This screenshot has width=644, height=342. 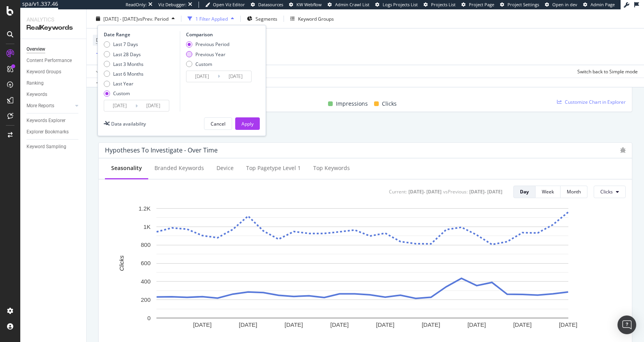 I want to click on div: 1 Filter Applied, so click(x=212, y=18).